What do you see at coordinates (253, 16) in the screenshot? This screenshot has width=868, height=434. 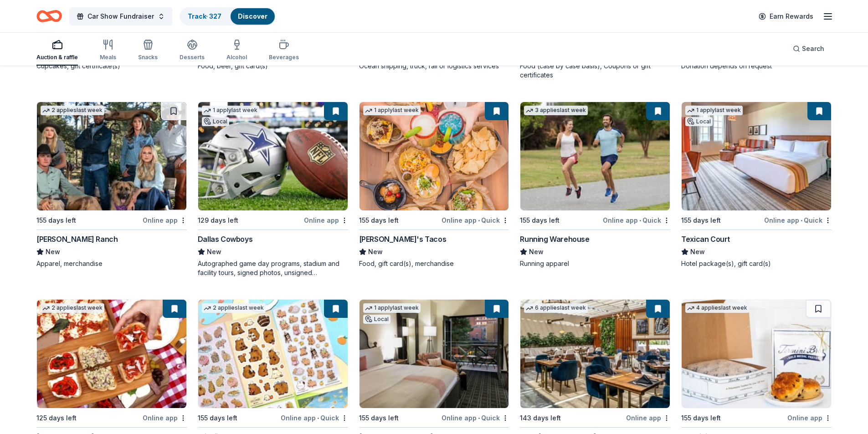 I see `a: Discover` at bounding box center [253, 16].